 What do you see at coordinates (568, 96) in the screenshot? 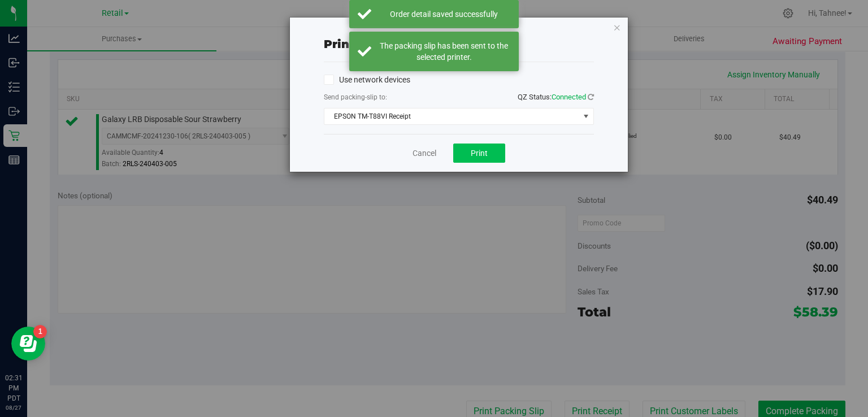
I see `span: Connected` at bounding box center [568, 96].